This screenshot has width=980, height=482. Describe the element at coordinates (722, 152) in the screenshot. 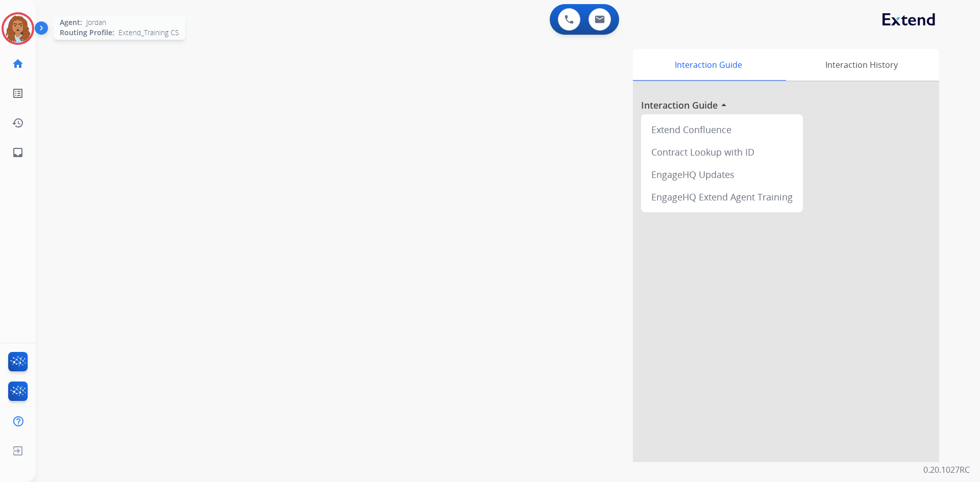

I see `div: Contract Lookup with ID` at that location.